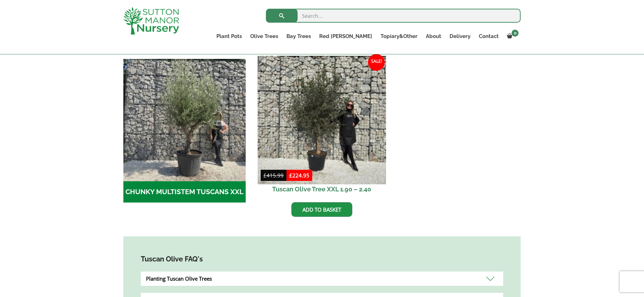 The image size is (644, 297). What do you see at coordinates (460, 36) in the screenshot?
I see `a: Delivery` at bounding box center [460, 36].